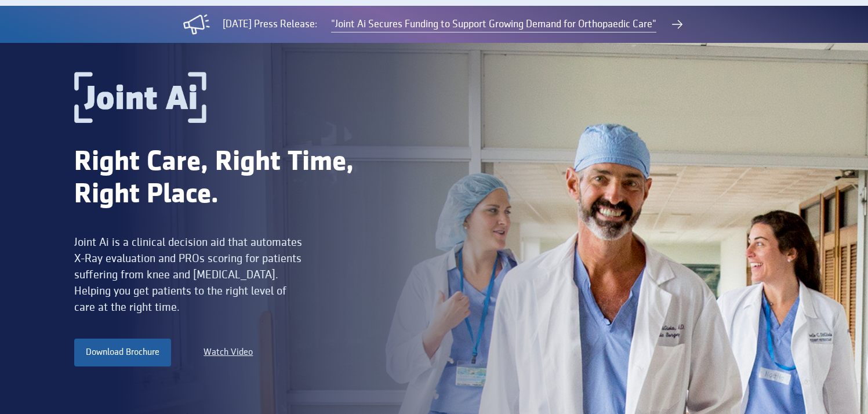 This screenshot has height=414, width=868. I want to click on div: Watch Video, so click(228, 352).